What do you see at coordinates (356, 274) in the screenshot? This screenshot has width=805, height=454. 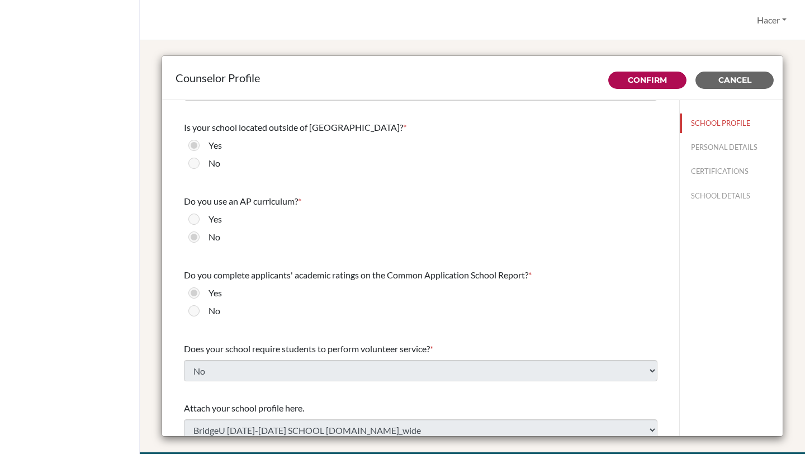 I see `span: Do you complete applicants' academic ratings on the Common Application School Report?` at bounding box center [356, 274].